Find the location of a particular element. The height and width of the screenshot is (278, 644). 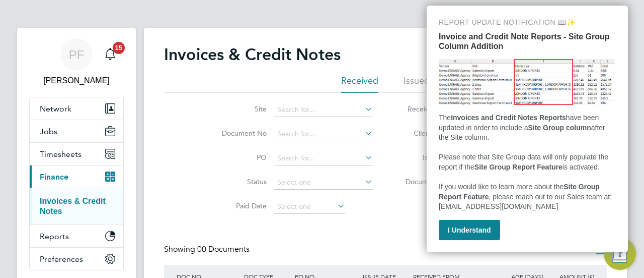

strong: Invoices and Credit Notes Reports is located at coordinates (508, 118).